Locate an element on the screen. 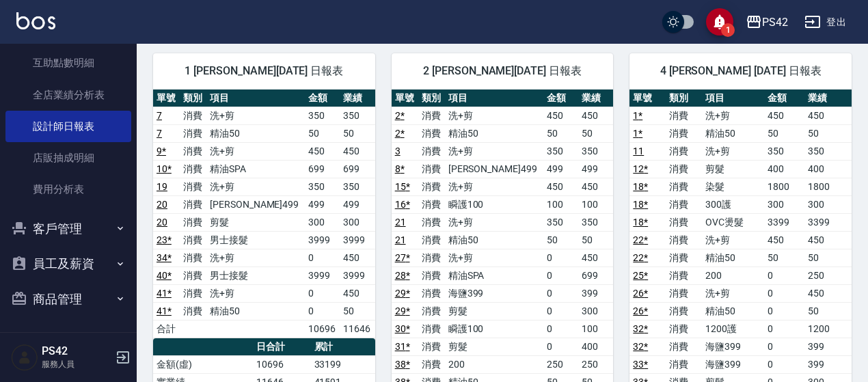 The width and height of the screenshot is (868, 382). td: 250 is located at coordinates (828, 275).